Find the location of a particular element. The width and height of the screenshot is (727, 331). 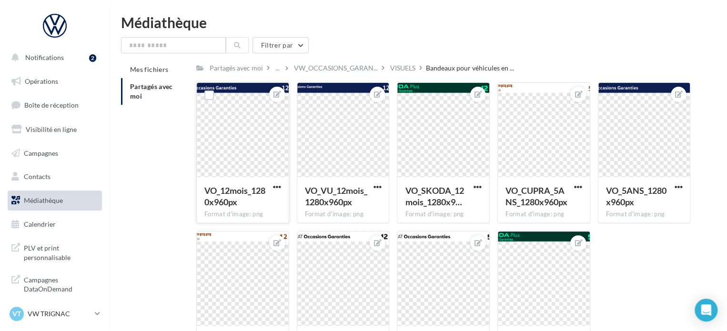

span: VW_OCCASIONS_GARAN... is located at coordinates (336, 68).